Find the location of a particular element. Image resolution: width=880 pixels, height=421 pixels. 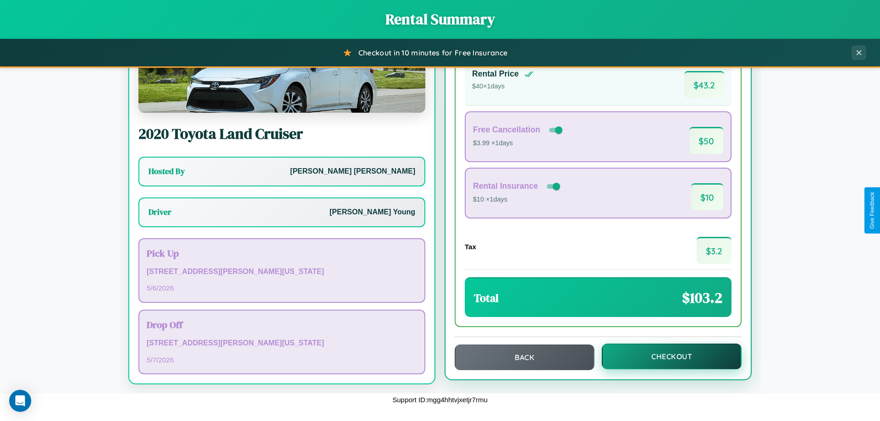

p: $ 40 × 1 days is located at coordinates (503, 87).